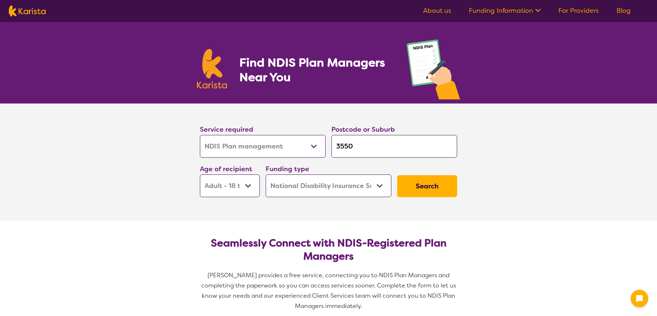 This screenshot has height=316, width=657. I want to click on input: Type, so click(395, 146).